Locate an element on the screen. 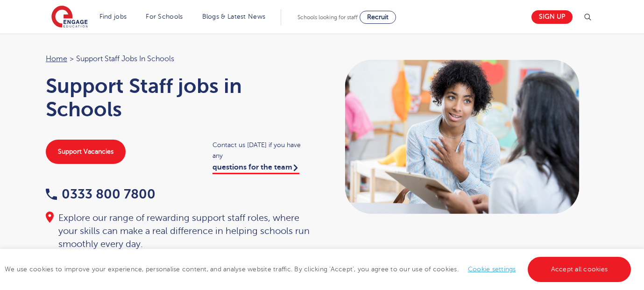 The width and height of the screenshot is (644, 290). a: Blogs & Latest News is located at coordinates (234, 16).